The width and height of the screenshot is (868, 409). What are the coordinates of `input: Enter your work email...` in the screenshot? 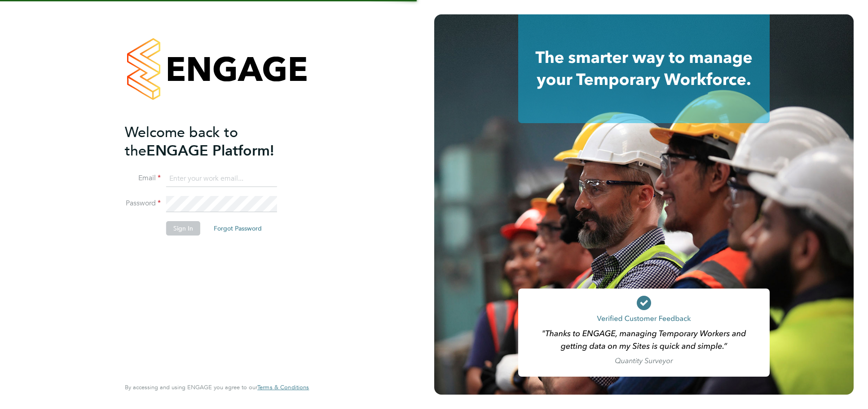 It's located at (221, 179).